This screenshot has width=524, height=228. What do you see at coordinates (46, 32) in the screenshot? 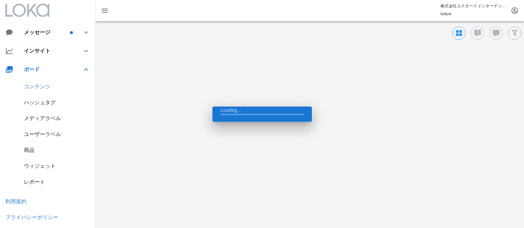
I see `div: メッセージ` at bounding box center [46, 32].